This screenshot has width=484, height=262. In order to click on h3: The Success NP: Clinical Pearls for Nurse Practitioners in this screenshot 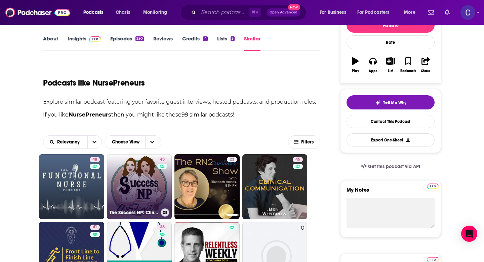, I will do `click(134, 212)`.